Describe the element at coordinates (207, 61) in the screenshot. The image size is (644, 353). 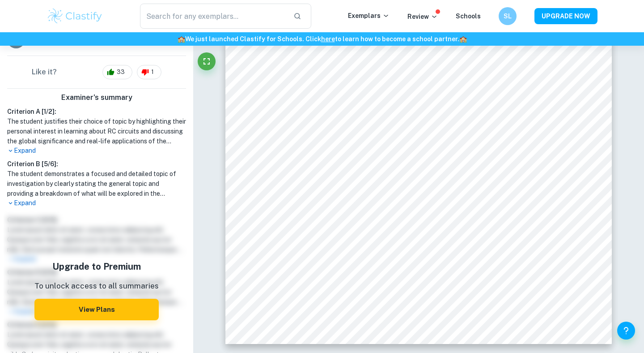
I see `button: Fullscreen` at that location.